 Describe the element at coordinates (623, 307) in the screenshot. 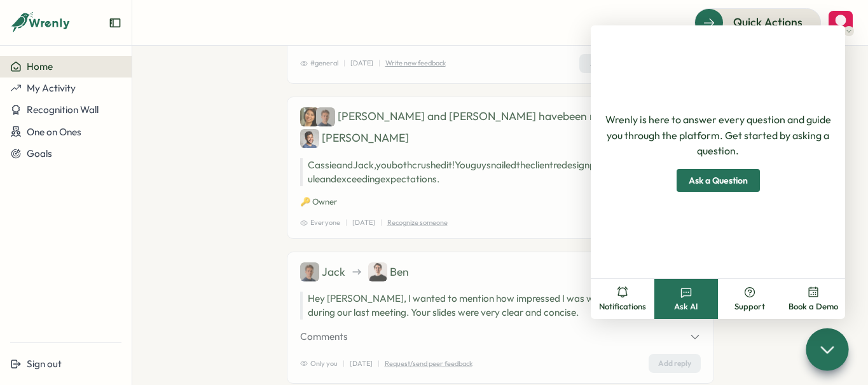

I see `span: Notifications` at that location.